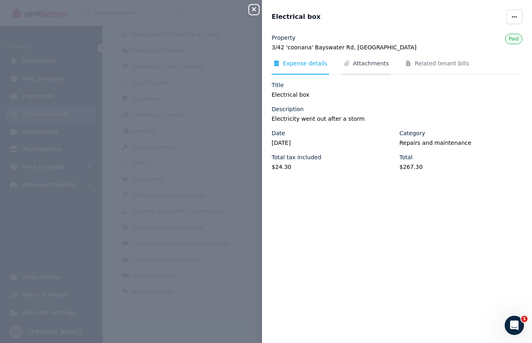  I want to click on label: Title, so click(278, 85).